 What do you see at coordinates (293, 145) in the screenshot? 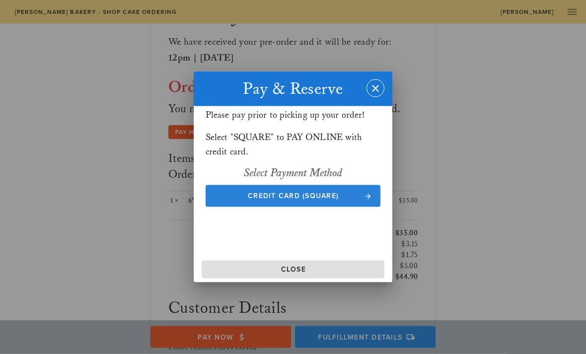
I see `p: Select "SQUARE" to PAY ONLINE with credit card.` at bounding box center [293, 145].